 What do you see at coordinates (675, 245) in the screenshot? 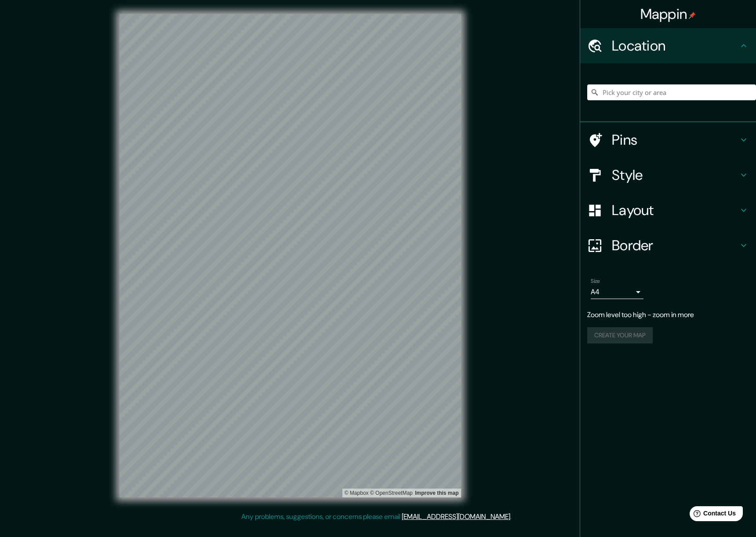
I see `h4: Border` at bounding box center [675, 245].